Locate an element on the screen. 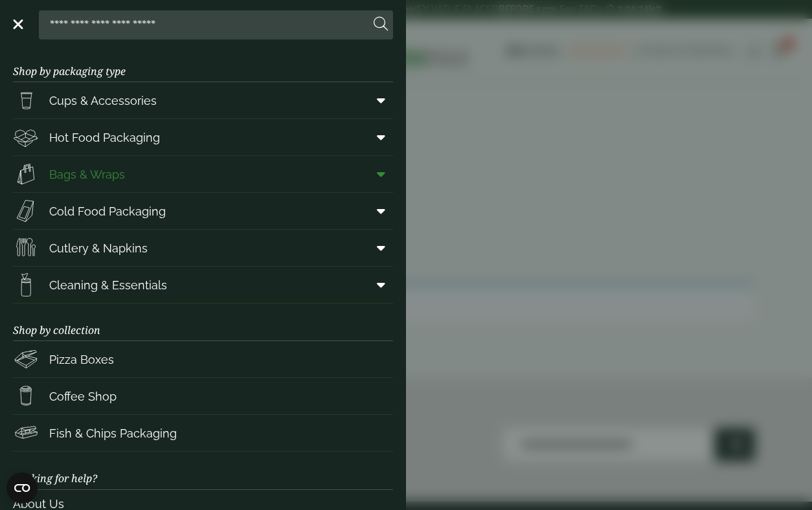 The image size is (812, 510). a: Cleaning & Essentials is located at coordinates (203, 285).